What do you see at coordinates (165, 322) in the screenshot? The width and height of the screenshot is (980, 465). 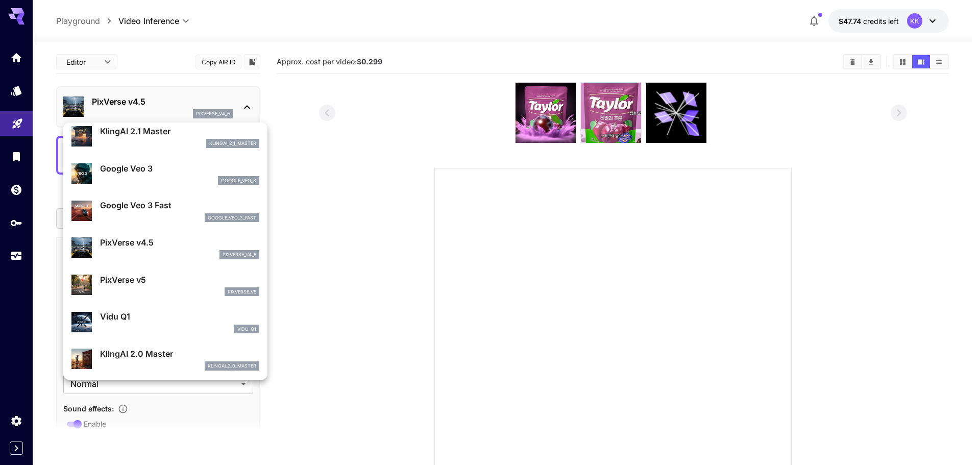 I see `div: Vidu Q1vidu_q1` at bounding box center [165, 322].